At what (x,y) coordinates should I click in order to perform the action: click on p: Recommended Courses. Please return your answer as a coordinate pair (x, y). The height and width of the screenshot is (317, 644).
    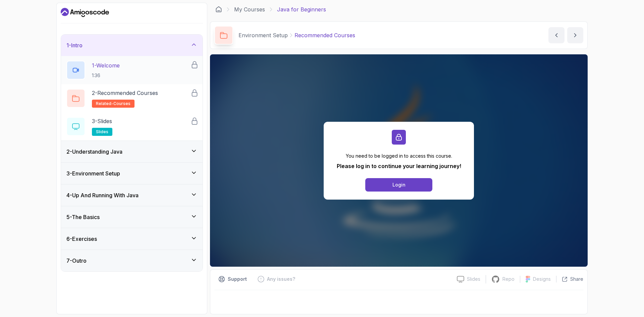
    Looking at the image, I should click on (325, 35).